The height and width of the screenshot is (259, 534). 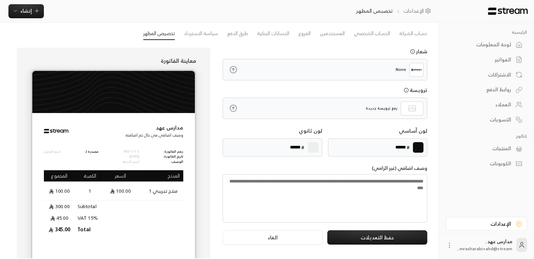 I want to click on a: التسويات, so click(x=486, y=119).